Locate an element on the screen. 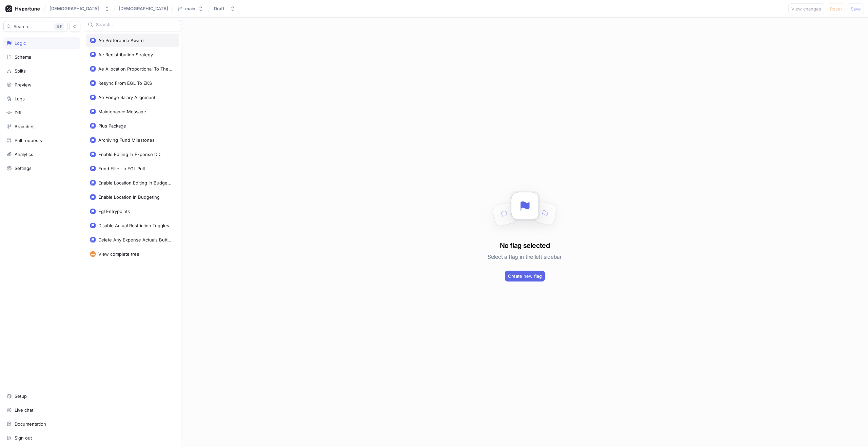  div: Egl Entrypoints is located at coordinates (114, 211).